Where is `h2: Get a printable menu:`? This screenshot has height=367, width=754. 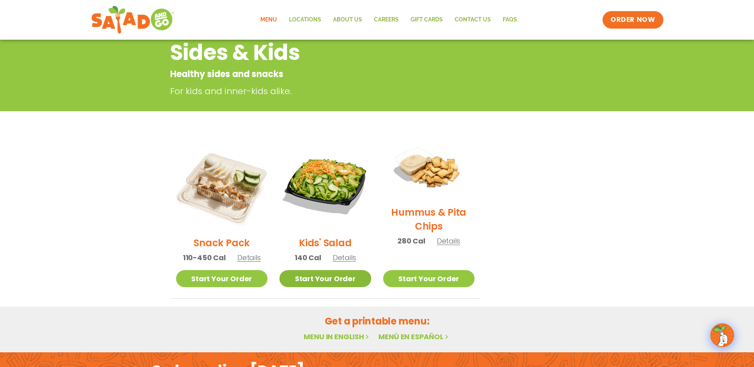 h2: Get a printable menu: is located at coordinates (377, 321).